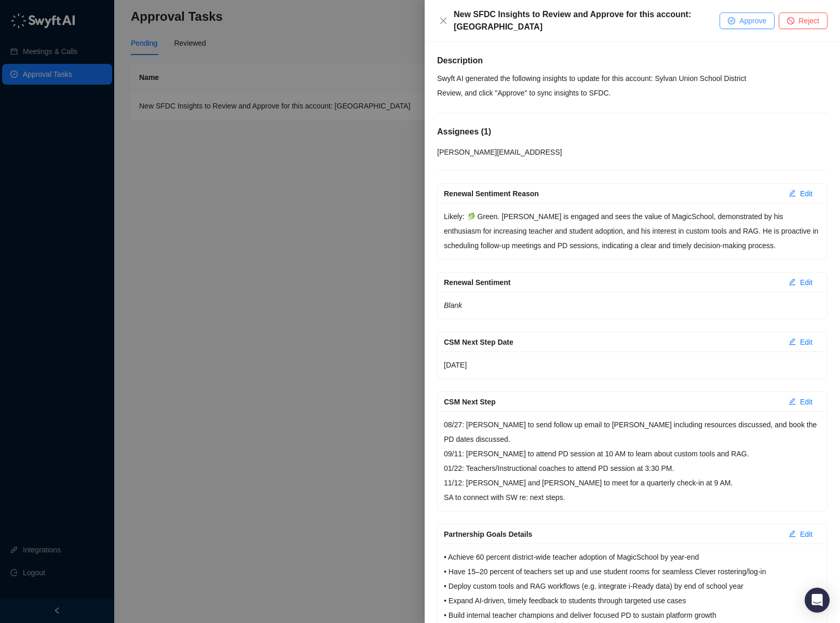 Image resolution: width=840 pixels, height=623 pixels. Describe the element at coordinates (747, 21) in the screenshot. I see `button: Approve` at that location.